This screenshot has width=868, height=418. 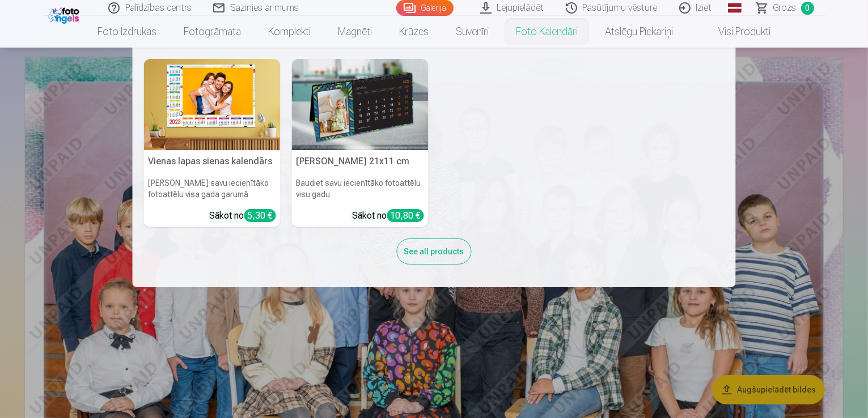 What do you see at coordinates (355, 32) in the screenshot?
I see `a: Magnēti` at bounding box center [355, 32].